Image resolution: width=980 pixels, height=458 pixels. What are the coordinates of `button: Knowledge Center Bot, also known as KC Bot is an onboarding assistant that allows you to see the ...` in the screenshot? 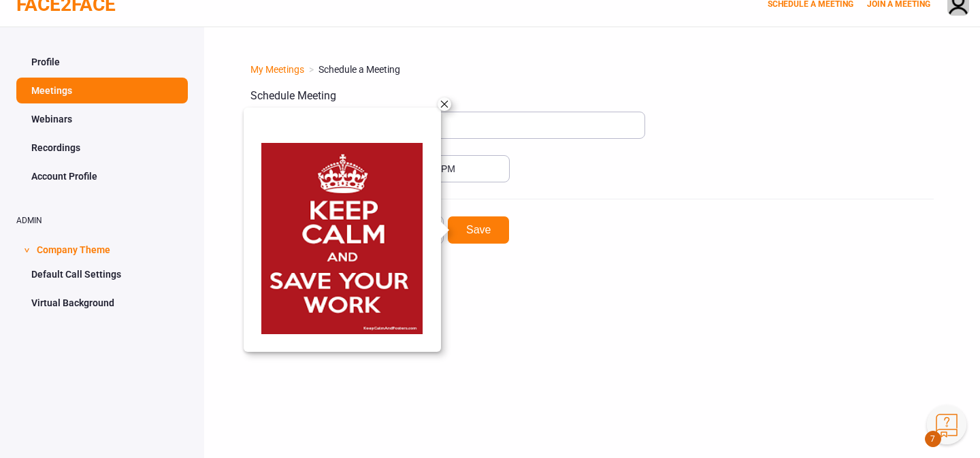 It's located at (947, 425).